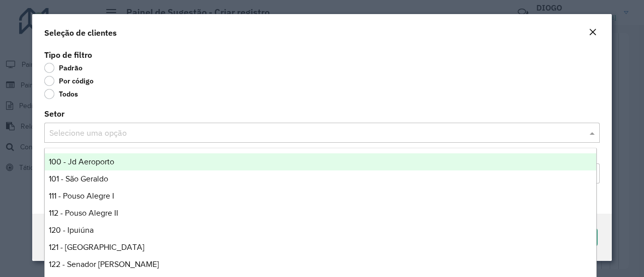 Image resolution: width=644 pixels, height=277 pixels. Describe the element at coordinates (78, 178) in the screenshot. I see `span: 101 - São Geraldo` at that location.